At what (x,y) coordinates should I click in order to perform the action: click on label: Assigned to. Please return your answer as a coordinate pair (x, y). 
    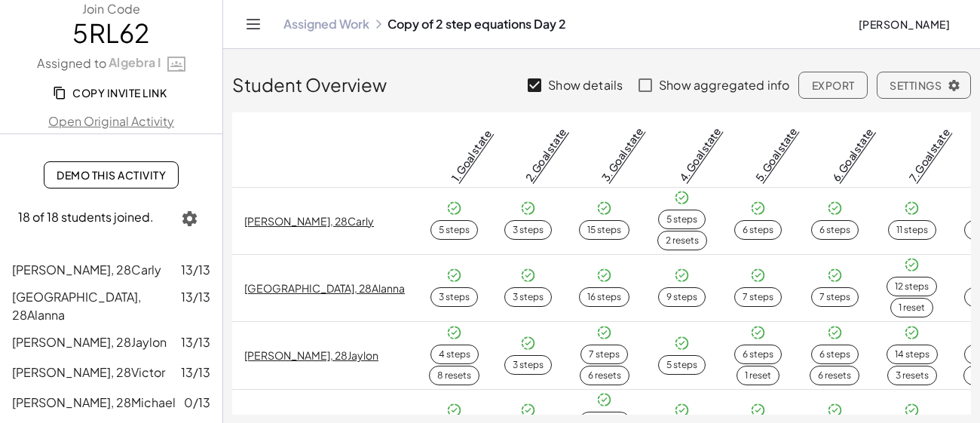
    Looking at the image, I should click on (111, 64).